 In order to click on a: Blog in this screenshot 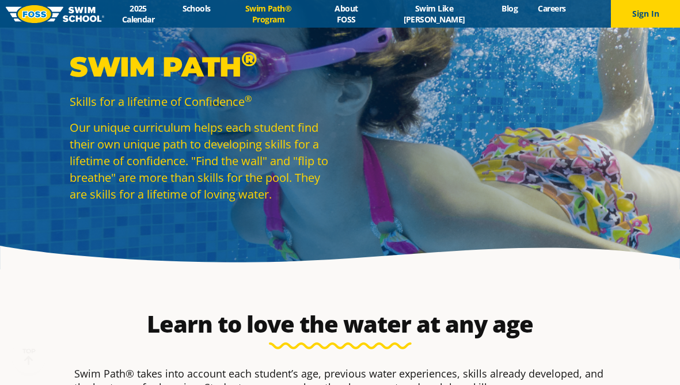, I will do `click(509, 8)`.